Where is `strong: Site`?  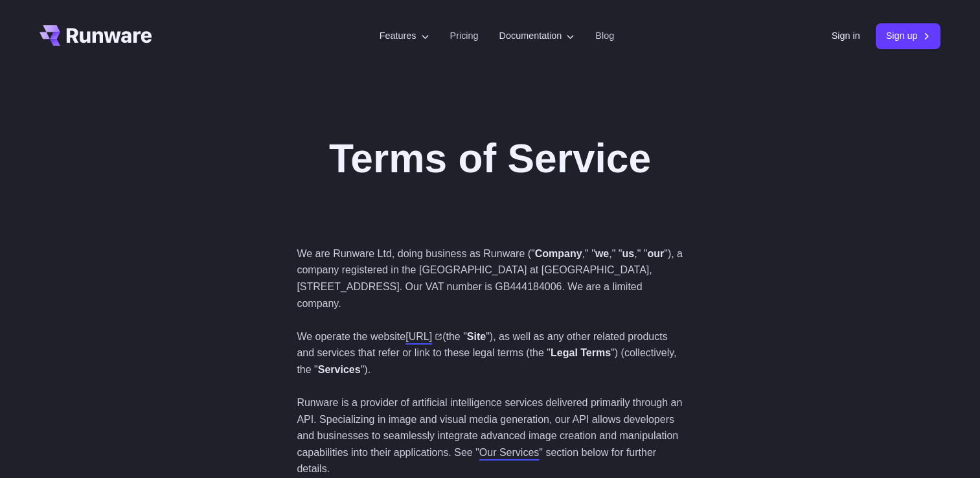 strong: Site is located at coordinates (476, 336).